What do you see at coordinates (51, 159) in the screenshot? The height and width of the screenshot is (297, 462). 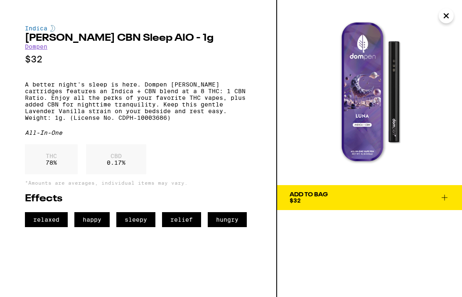 I see `div: 78 %` at bounding box center [51, 159].